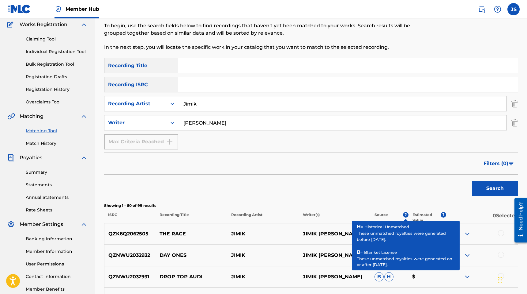 This screenshot has height=294, width=527. I want to click on a: Summary, so click(57, 172).